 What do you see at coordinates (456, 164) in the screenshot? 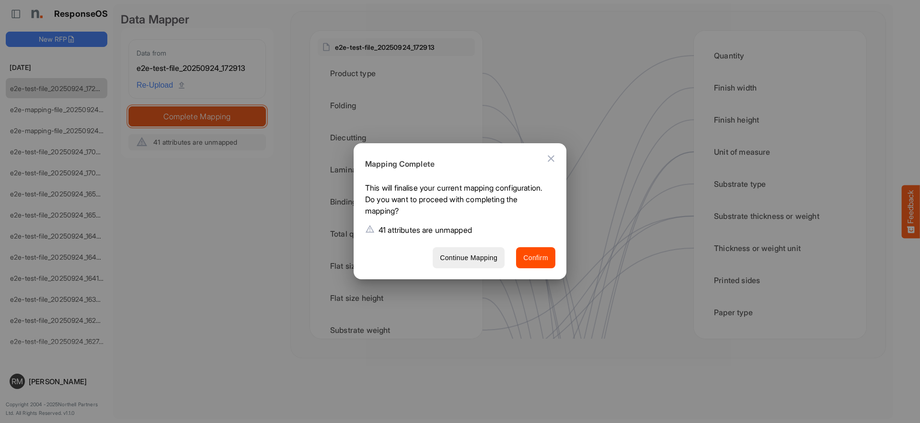
I see `h6: Mapping Complete` at bounding box center [456, 164].